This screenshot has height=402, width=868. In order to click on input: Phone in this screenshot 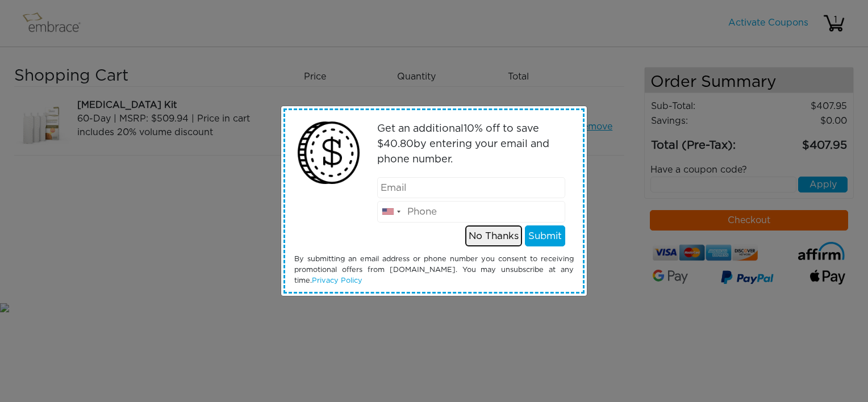, I will do `click(472, 212)`.